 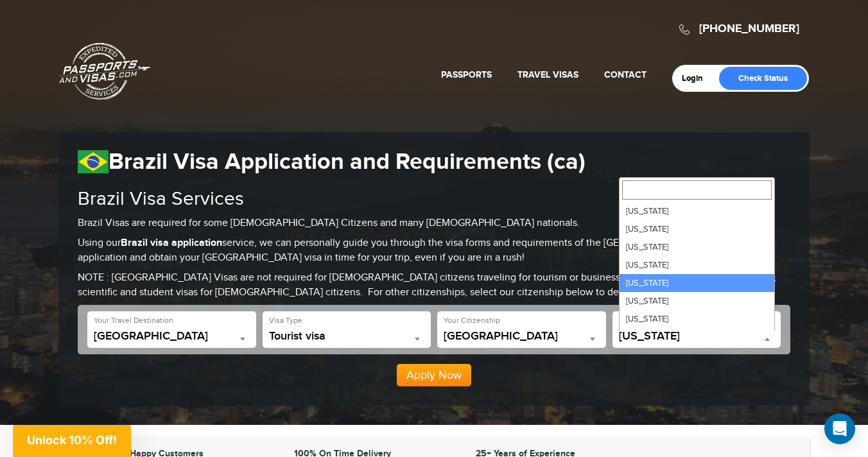 What do you see at coordinates (548, 75) in the screenshot?
I see `a: Travel Visas` at bounding box center [548, 75].